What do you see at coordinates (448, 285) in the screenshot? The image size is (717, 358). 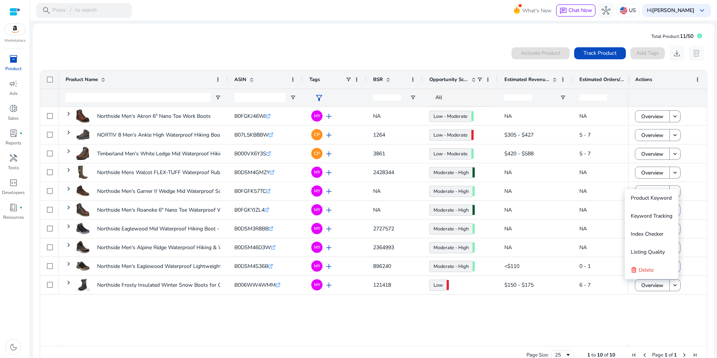 I see `span: 38.60` at bounding box center [448, 285].